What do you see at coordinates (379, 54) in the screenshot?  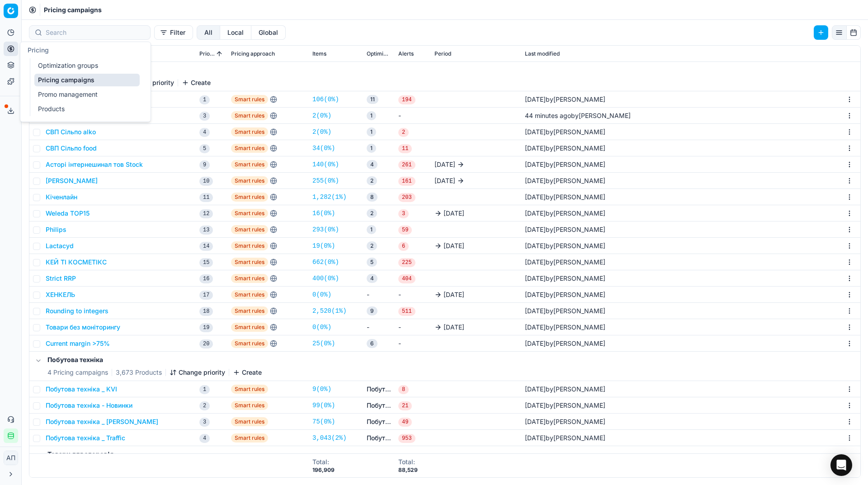 I see `span: Optimization groups` at bounding box center [379, 54].